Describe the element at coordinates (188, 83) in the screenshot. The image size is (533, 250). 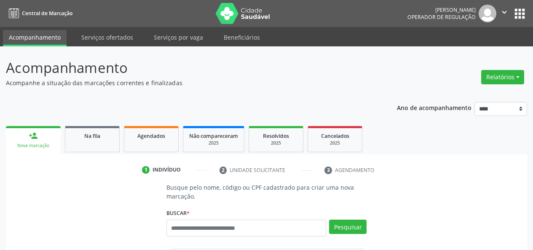
I see `p: Acompanhe a situação das marcações correntes e finalizadas` at that location.